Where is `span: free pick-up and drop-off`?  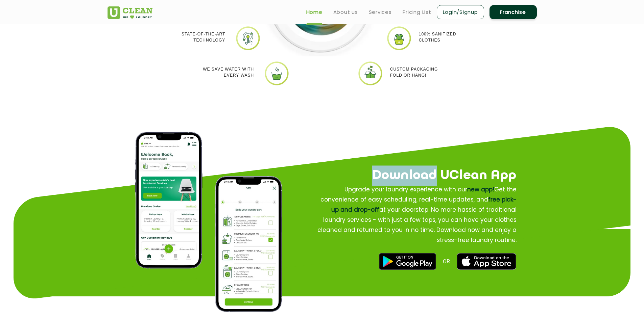 span: free pick-up and drop-off is located at coordinates (424, 205).